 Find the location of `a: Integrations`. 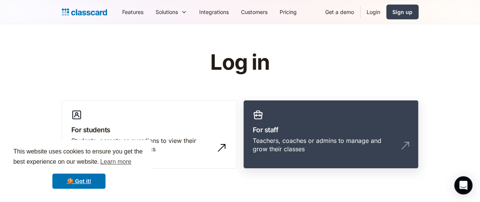

a: Integrations is located at coordinates (214, 12).